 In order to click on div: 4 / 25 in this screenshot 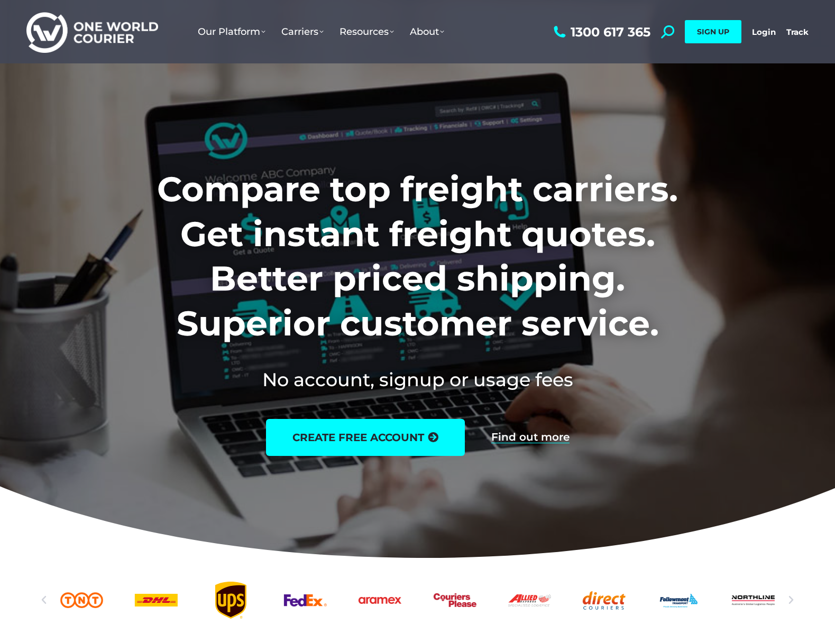, I will do `click(230, 600)`.